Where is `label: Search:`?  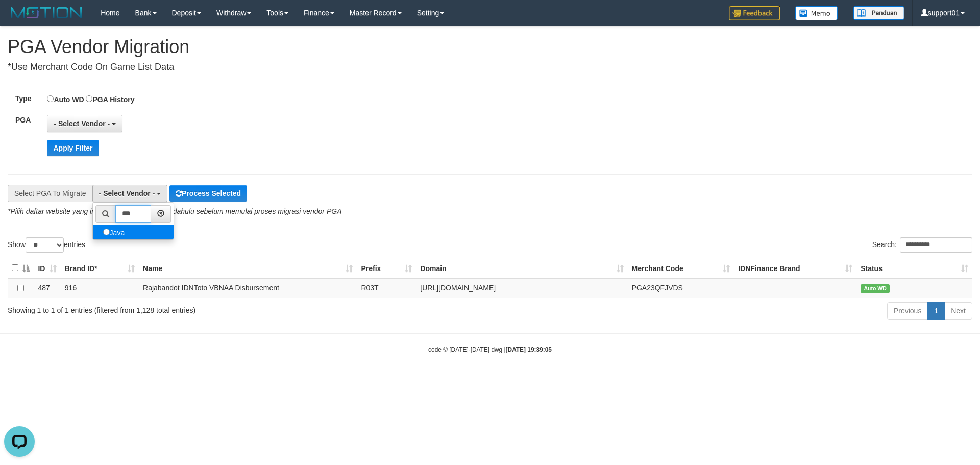
label: Search: is located at coordinates (922, 245).